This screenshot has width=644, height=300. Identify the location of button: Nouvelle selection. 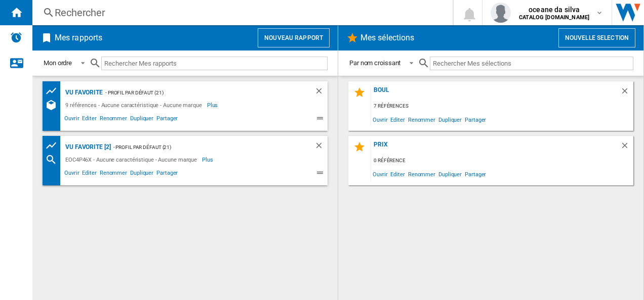
(597, 38).